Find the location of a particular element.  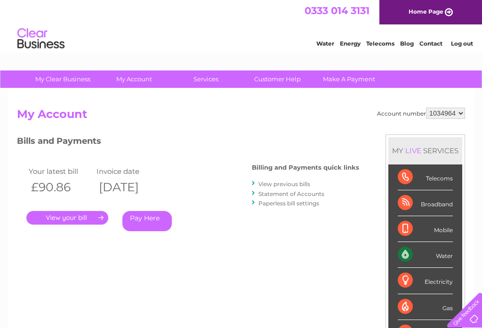

img: logo.png is located at coordinates (41, 39).